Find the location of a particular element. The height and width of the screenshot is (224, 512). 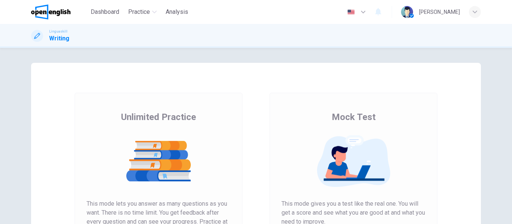

button: Practice is located at coordinates (142, 12).